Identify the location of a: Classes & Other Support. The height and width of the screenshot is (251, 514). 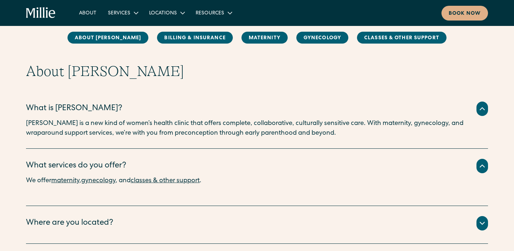
(402, 38).